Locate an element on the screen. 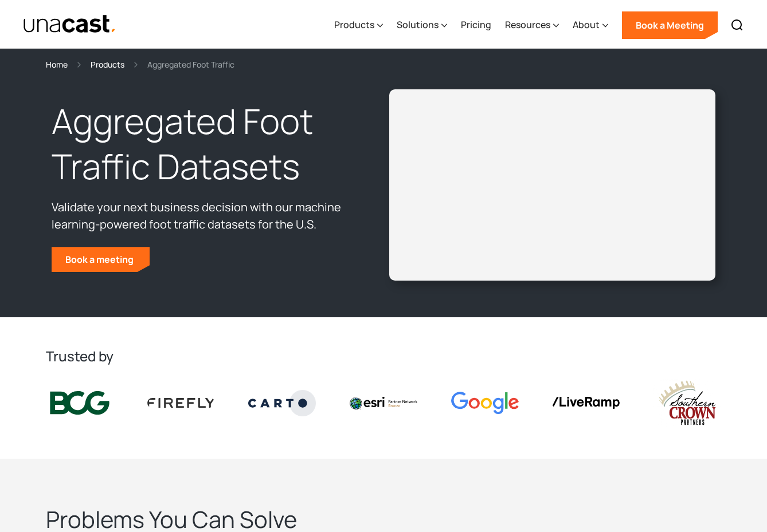 This screenshot has height=532, width=767. img: Esri logo is located at coordinates (384, 403).